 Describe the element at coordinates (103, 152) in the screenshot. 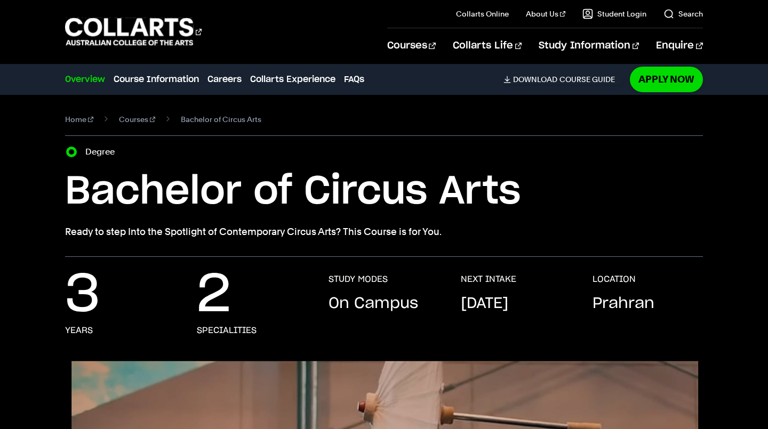

I see `label: Degree` at that location.